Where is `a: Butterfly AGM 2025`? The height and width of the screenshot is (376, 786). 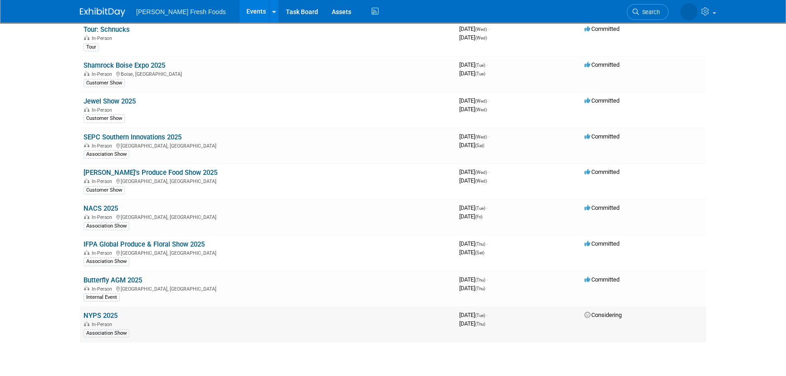
a: Butterfly AGM 2025 is located at coordinates (113, 280).